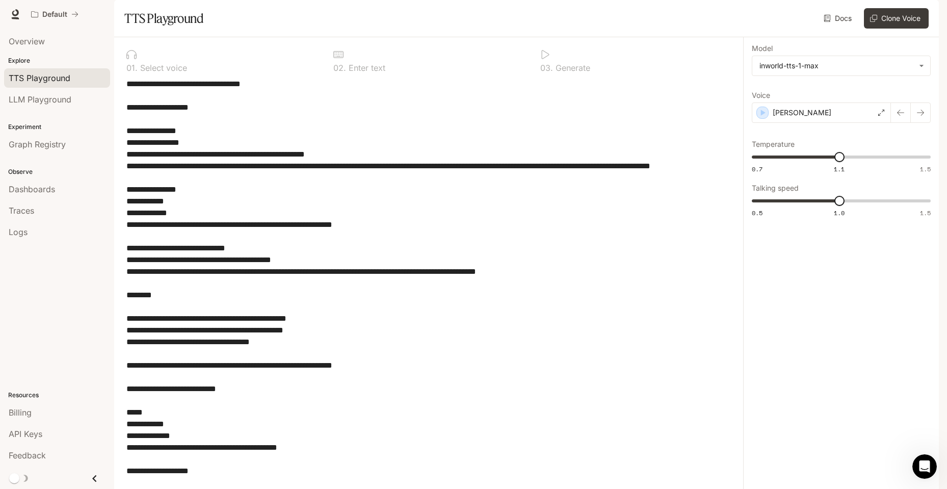  I want to click on span: 1.0, so click(839, 213).